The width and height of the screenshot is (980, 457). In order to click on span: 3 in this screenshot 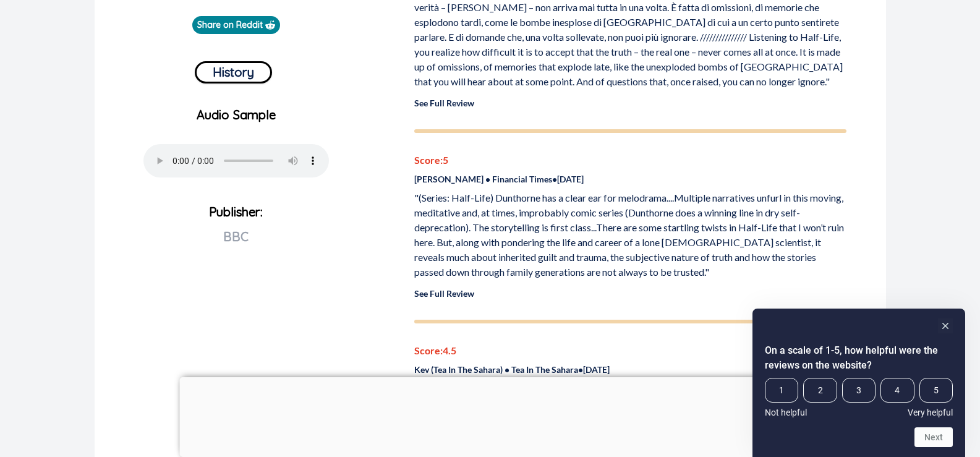, I will do `click(859, 391)`.